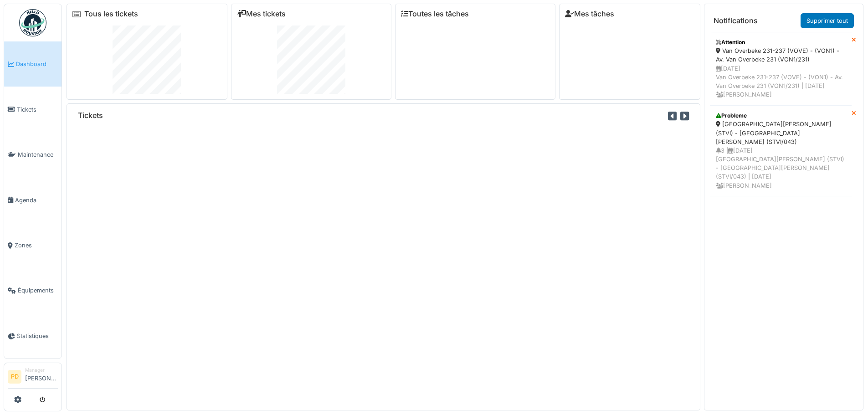 The height and width of the screenshot is (415, 868). What do you see at coordinates (781, 55) in the screenshot?
I see `div: Van Overbeke 231-237 (VOVE) - (VON1) - Av. Van Overbeke 231 (VON1/231)` at bounding box center [781, 55].